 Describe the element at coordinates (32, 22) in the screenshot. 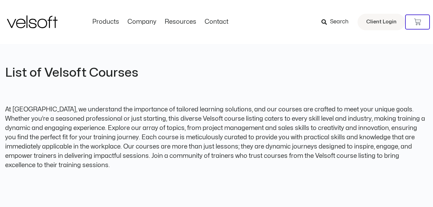

I see `img: Velsoft Training Materials` at that location.